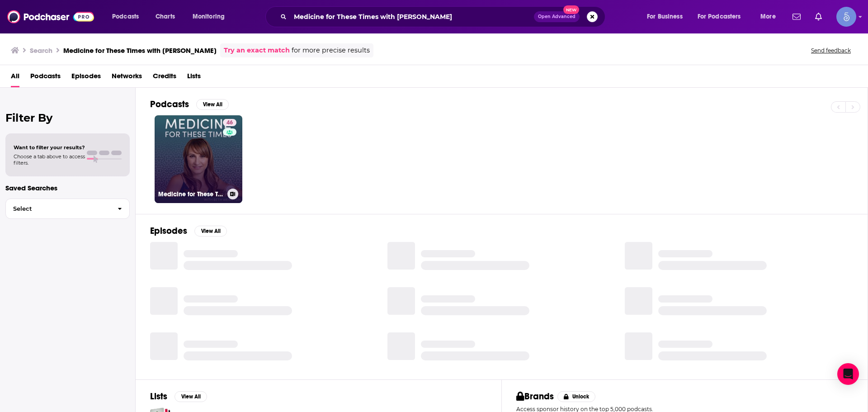 The image size is (868, 412). Describe the element at coordinates (256, 50) in the screenshot. I see `a: Try an exact match` at that location.